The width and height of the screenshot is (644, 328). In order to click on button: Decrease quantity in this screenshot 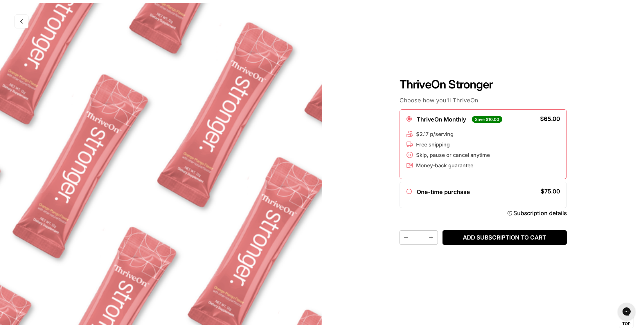, I will do `click(406, 238)`.